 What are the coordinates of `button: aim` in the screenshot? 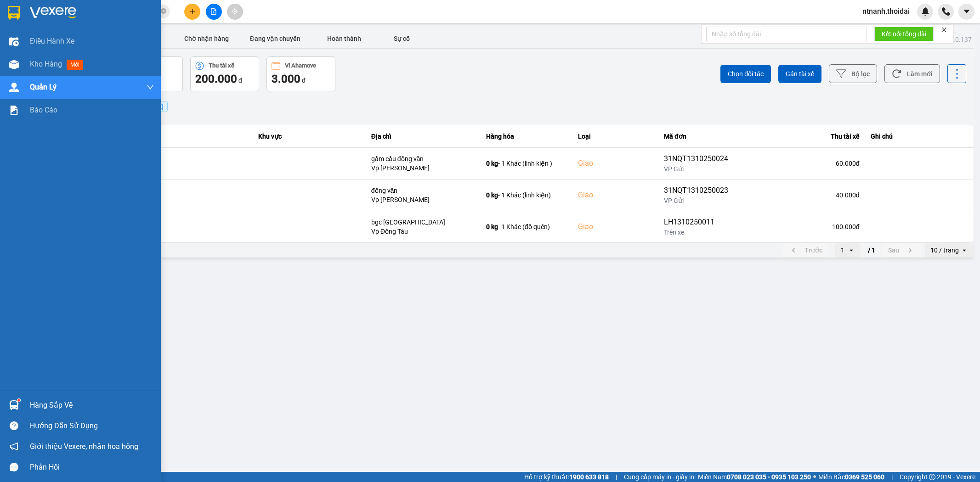 It's located at (235, 11).